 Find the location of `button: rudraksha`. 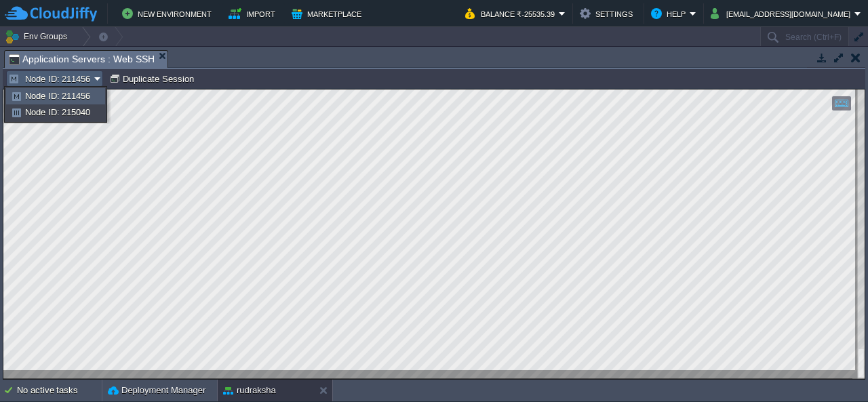

button: rudraksha is located at coordinates (250, 390).